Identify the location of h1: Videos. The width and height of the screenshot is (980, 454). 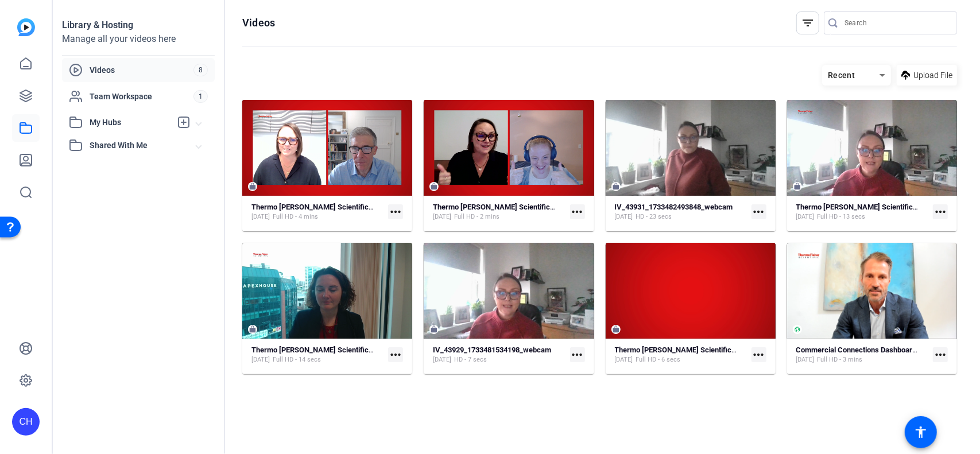
(259, 23).